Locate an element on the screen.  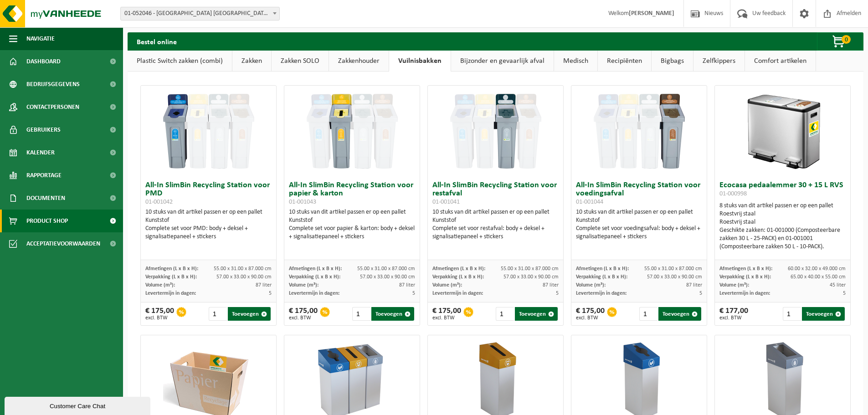
a: Comfort artikelen is located at coordinates (780, 61).